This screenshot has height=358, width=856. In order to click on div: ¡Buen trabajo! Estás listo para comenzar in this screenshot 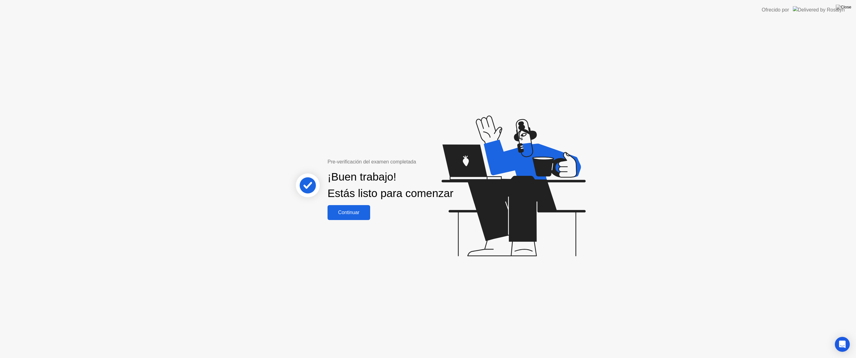, I will do `click(390, 185)`.